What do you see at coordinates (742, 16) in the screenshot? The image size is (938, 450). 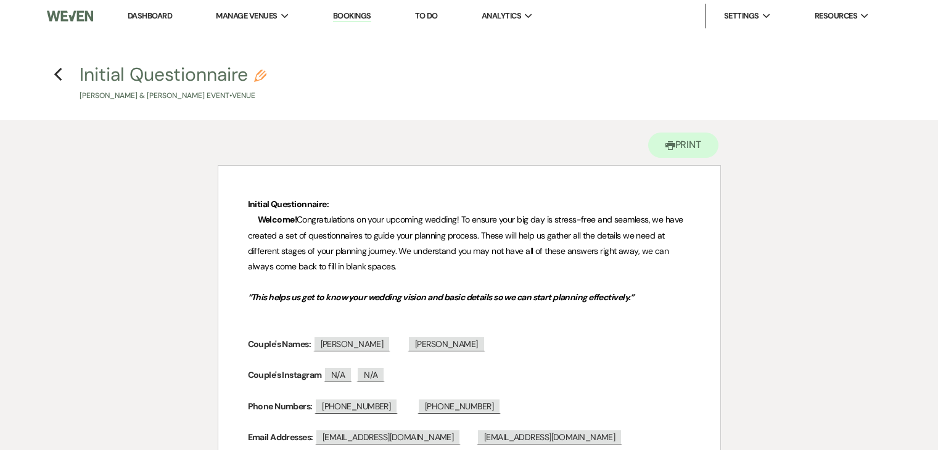 I see `span: Settings` at bounding box center [742, 16].